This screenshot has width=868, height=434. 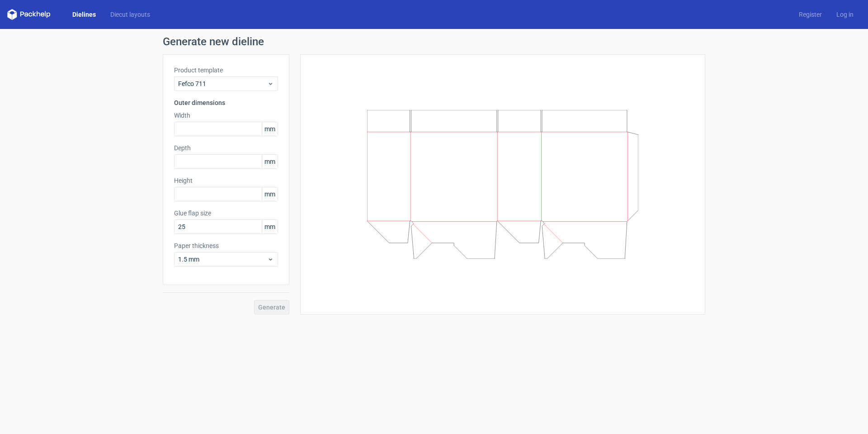 I want to click on a: Dielines, so click(x=84, y=15).